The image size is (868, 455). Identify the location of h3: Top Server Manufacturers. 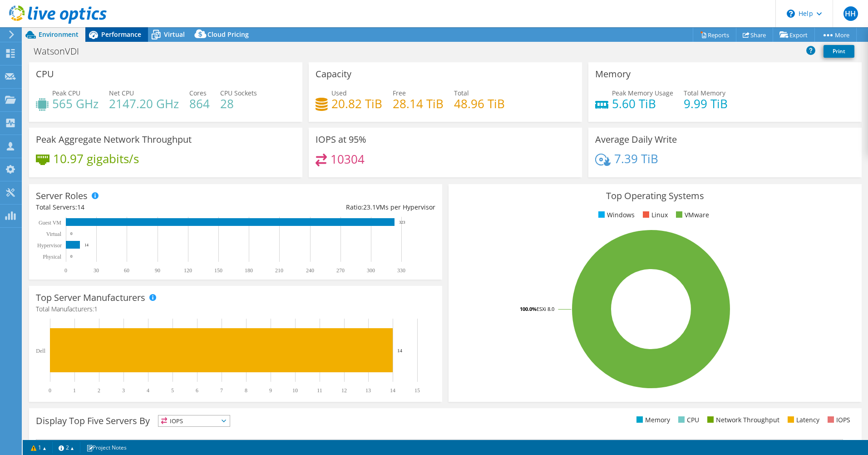
(90, 298).